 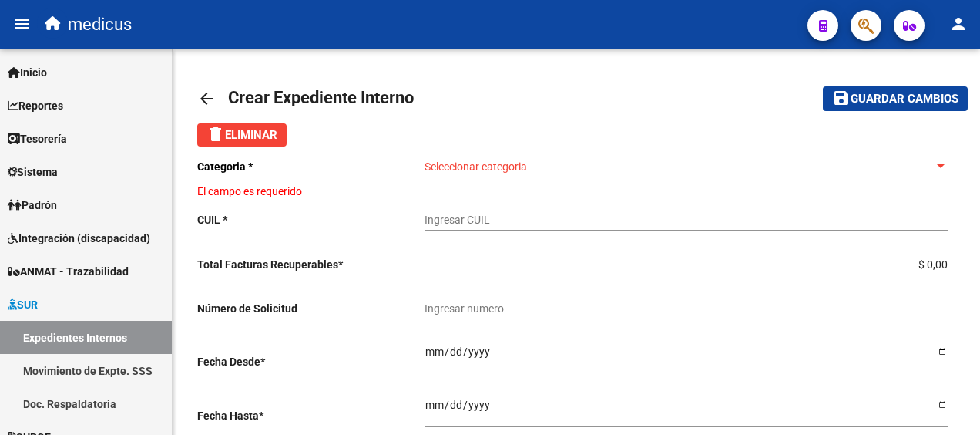 I want to click on span: SUR, so click(x=22, y=304).